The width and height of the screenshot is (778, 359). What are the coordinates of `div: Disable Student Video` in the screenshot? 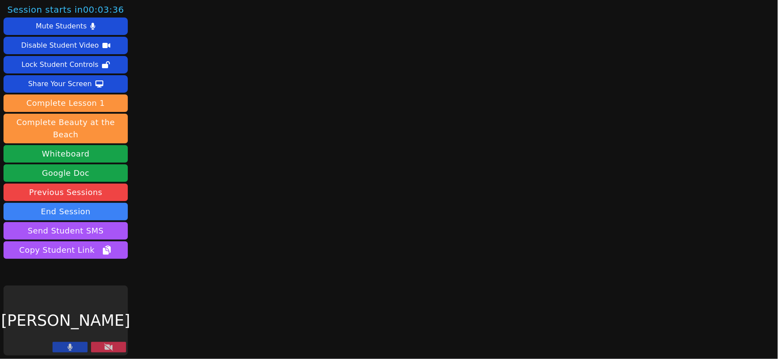 It's located at (60, 46).